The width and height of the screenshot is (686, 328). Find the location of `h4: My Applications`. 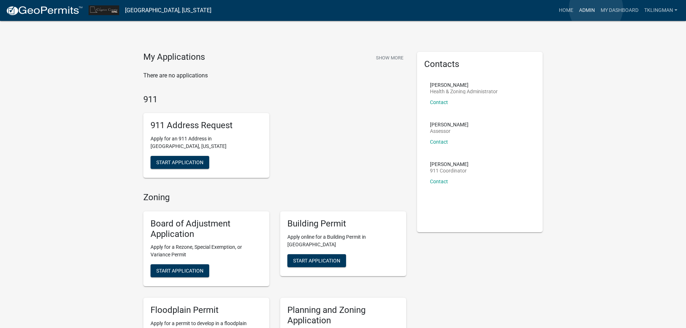

h4: My Applications is located at coordinates (174, 57).